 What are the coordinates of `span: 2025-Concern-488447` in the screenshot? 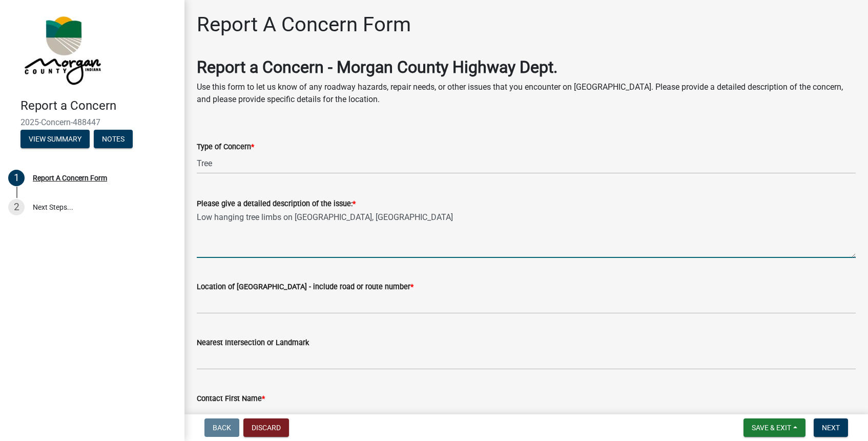 It's located at (92, 122).